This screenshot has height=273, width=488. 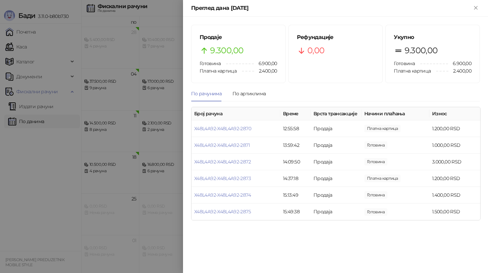 What do you see at coordinates (222, 145) in the screenshot?
I see `a: X48L4A92-X48L4A92-2871` at bounding box center [222, 145].